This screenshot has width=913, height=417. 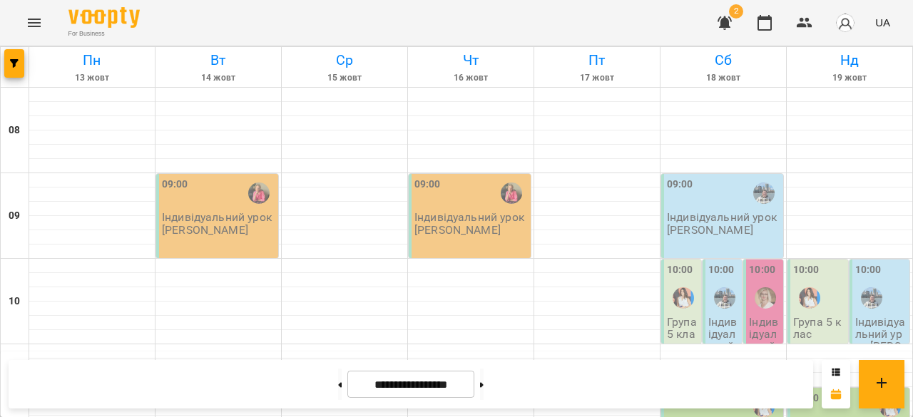 I want to click on div: Завражна Олена Михайлівна, so click(x=766, y=298).